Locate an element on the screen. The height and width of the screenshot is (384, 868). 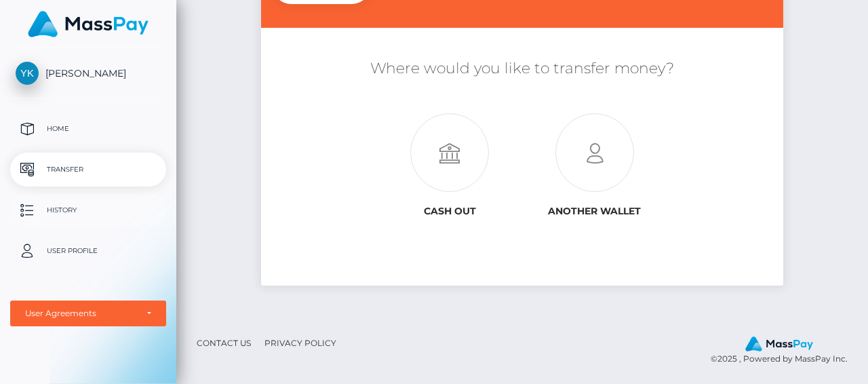
div: User Agreements is located at coordinates (81, 314).